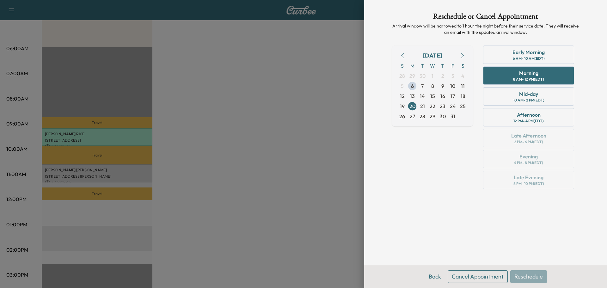 The height and width of the screenshot is (288, 607). What do you see at coordinates (528, 52) in the screenshot?
I see `div: Early Morning` at bounding box center [528, 52].